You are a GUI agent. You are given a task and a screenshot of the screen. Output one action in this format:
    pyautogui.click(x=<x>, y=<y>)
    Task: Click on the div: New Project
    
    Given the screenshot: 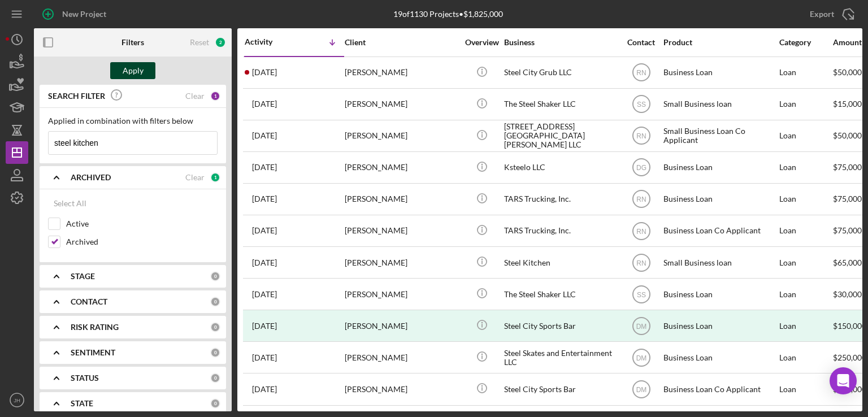 What is the action you would take?
    pyautogui.click(x=84, y=14)
    